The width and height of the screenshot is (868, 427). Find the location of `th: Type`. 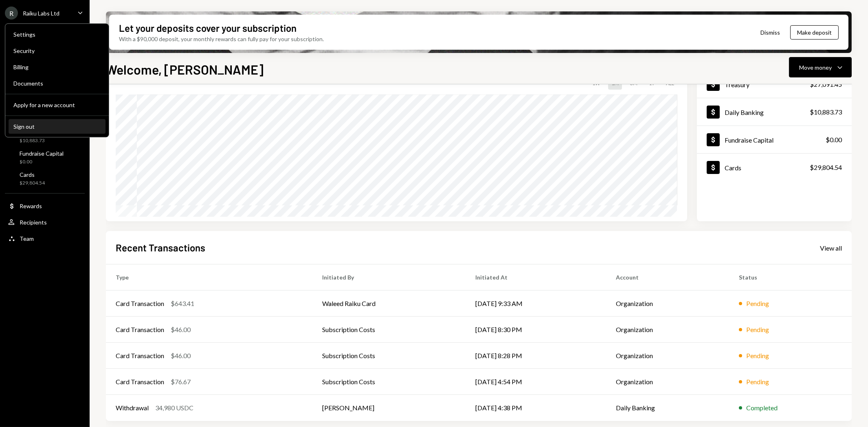

th: Type is located at coordinates (209, 277).